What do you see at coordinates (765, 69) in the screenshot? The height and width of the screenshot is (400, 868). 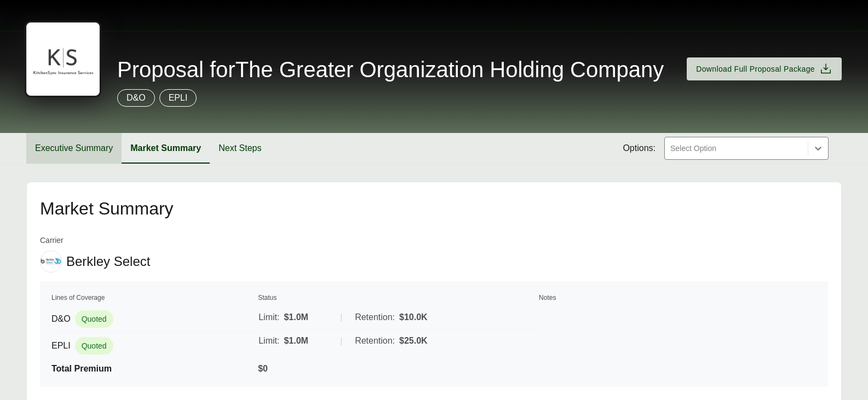 I see `a: Download Full Proposal Package` at bounding box center [765, 69].